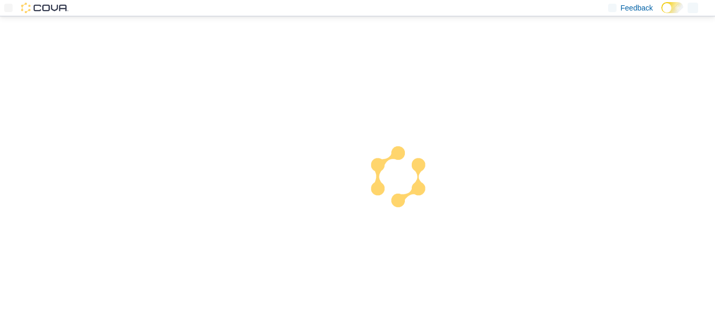 This screenshot has height=322, width=715. What do you see at coordinates (661, 13) in the screenshot?
I see `span: Dark Mode` at bounding box center [661, 13].